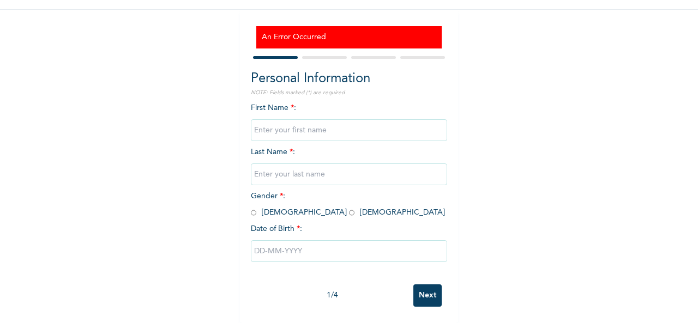 This screenshot has width=698, height=323. I want to click on input: Enter your first name, so click(349, 130).